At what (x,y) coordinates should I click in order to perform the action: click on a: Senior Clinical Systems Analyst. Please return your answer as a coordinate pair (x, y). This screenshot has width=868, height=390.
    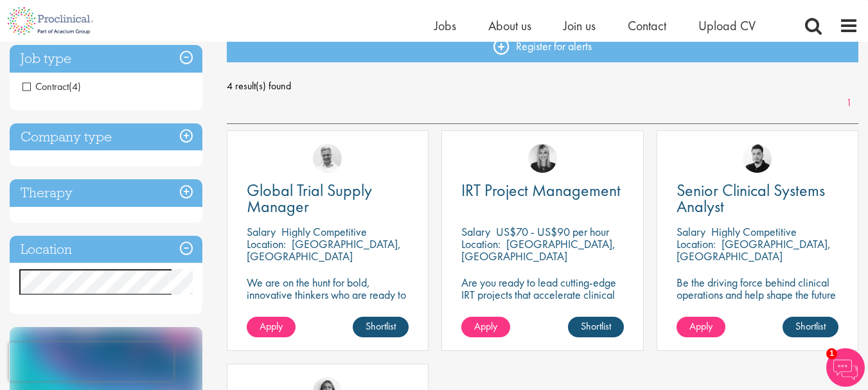
    Looking at the image, I should click on (758, 198).